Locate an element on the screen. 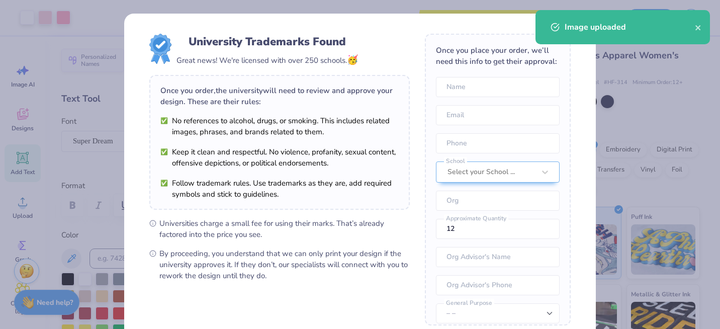 The image size is (720, 329). div: University Trademarks Found is located at coordinates (267, 42).